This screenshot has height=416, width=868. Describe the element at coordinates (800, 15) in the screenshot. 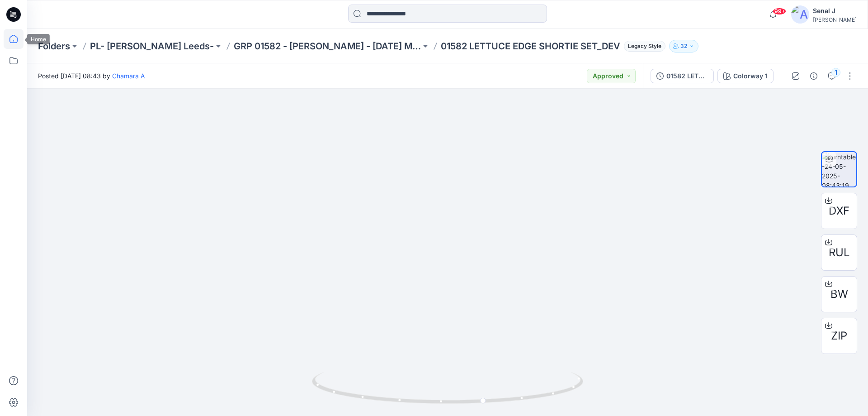

I see `img: avatar` at that location.